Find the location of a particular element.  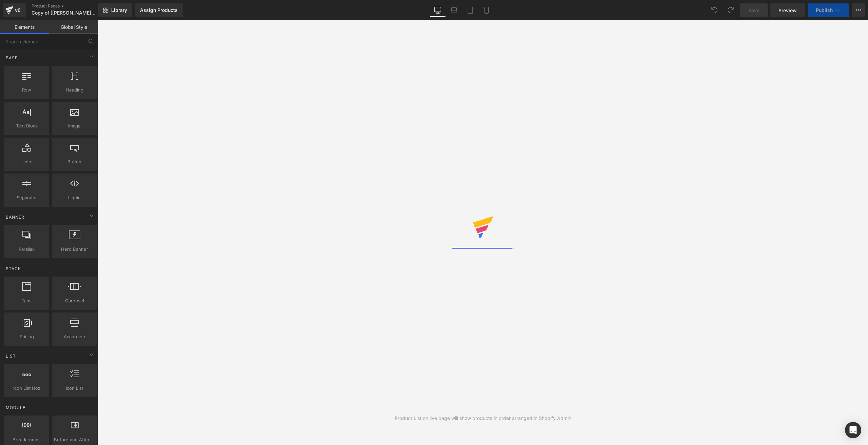

span: Base is located at coordinates (12, 58).